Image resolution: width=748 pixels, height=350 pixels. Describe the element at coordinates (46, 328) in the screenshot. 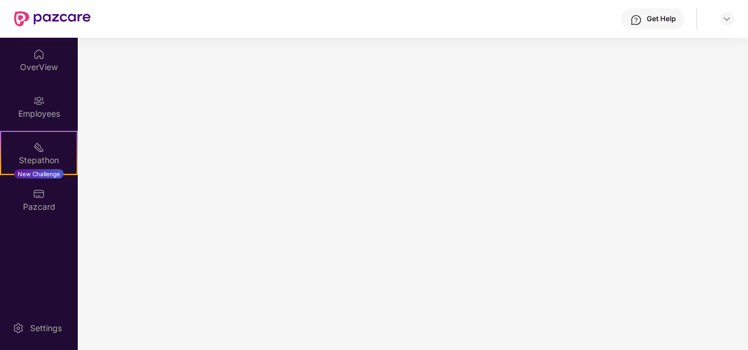

I see `div: Settings` at that location.